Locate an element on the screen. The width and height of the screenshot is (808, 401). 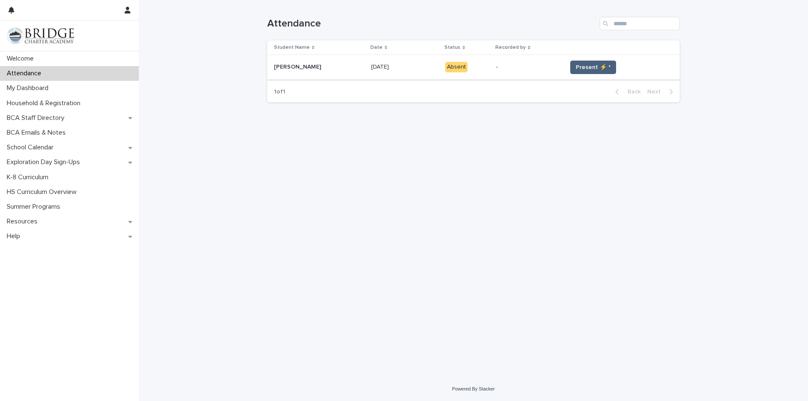
p: Student Name is located at coordinates (291, 48).